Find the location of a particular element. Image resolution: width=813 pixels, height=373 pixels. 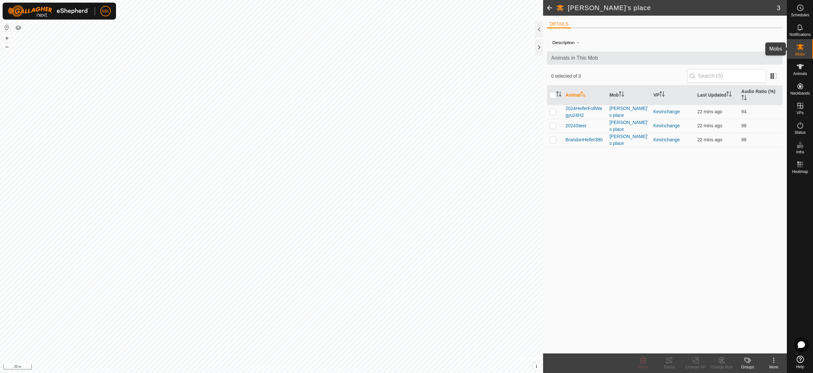

span: Delete is located at coordinates (643, 367).